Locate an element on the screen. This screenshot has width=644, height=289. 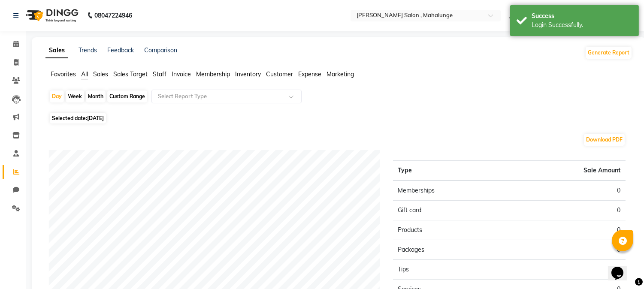
b: 08047224946 is located at coordinates (113, 15).